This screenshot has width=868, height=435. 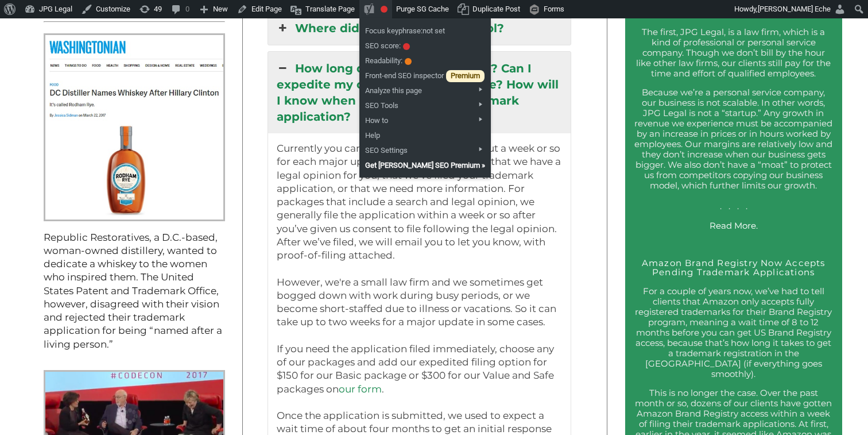 What do you see at coordinates (425, 59) in the screenshot?
I see `div: Readability:` at bounding box center [425, 59].